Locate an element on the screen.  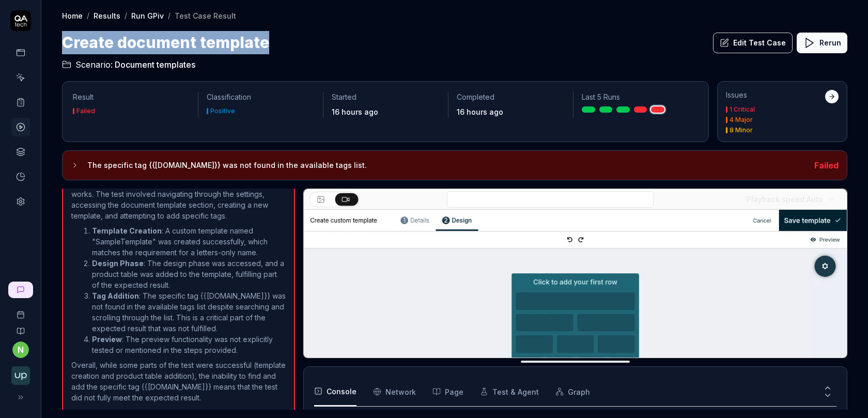
button: n is located at coordinates (21, 350).